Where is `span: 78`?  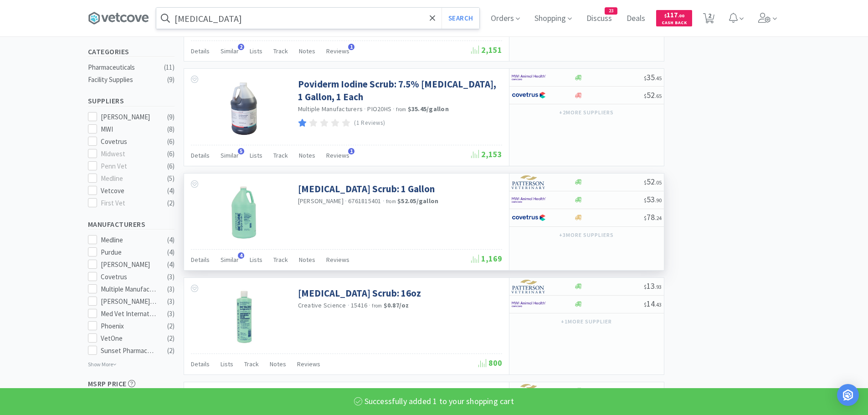
span: 78 is located at coordinates (652, 217).